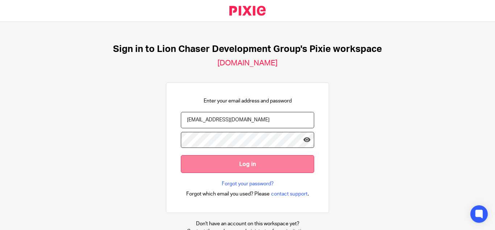 Image resolution: width=495 pixels, height=230 pixels. Describe the element at coordinates (248, 49) in the screenshot. I see `h1: Sign in to Lion Chaser Development Group's Pixie workspace` at that location.